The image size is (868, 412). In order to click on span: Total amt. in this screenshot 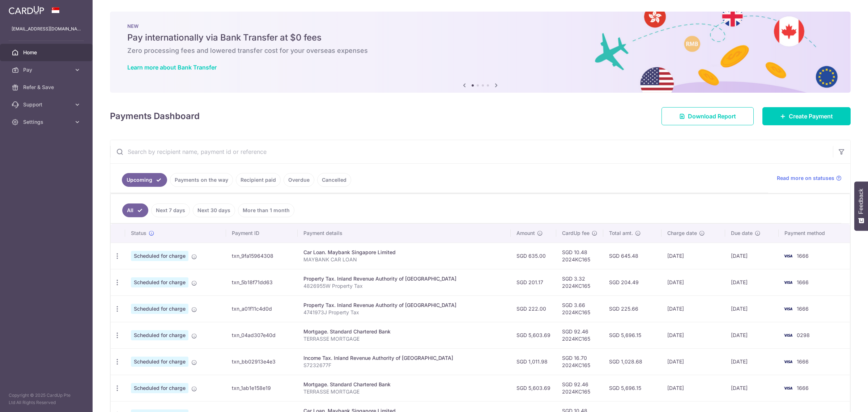, I will do `click(621, 233)`.